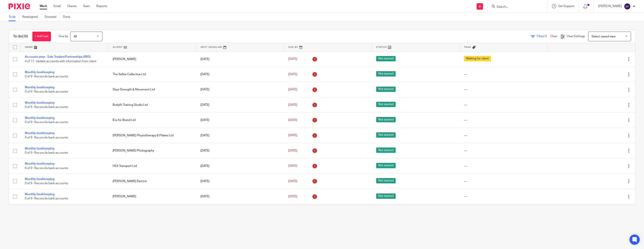  I want to click on a: Team, so click(86, 6).